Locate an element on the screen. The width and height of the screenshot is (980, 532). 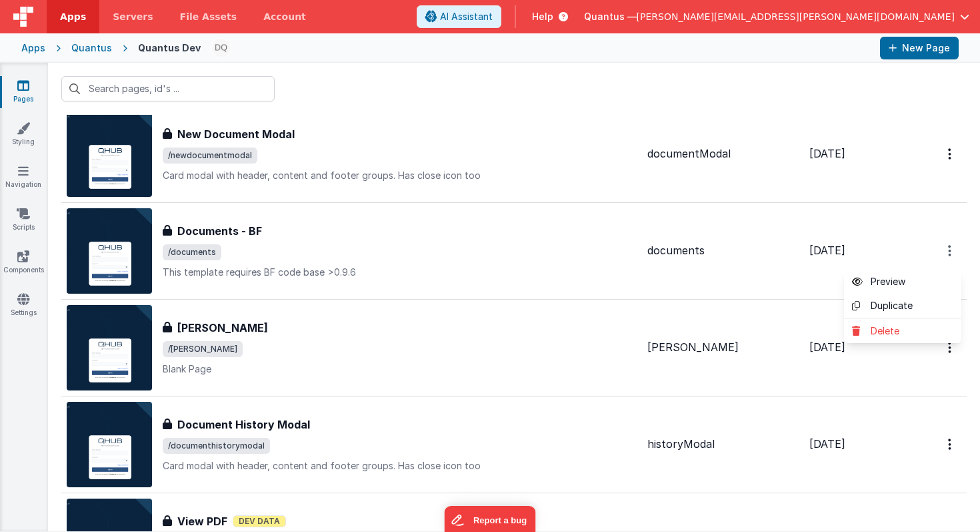
a: Delete is located at coordinates (903, 331).